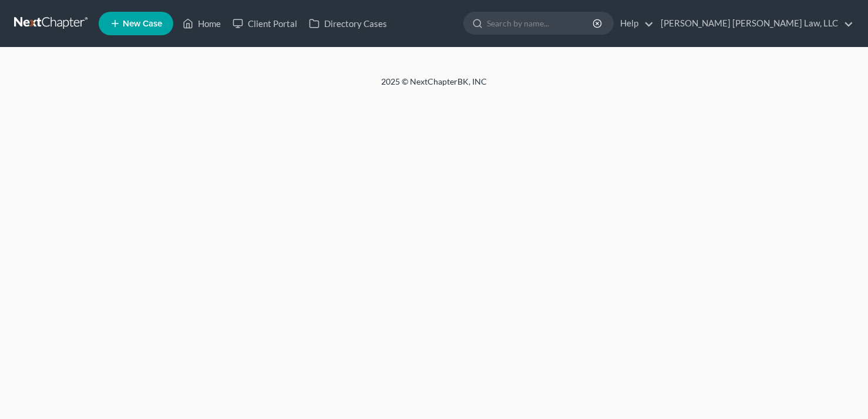 Image resolution: width=868 pixels, height=419 pixels. Describe the element at coordinates (634, 24) in the screenshot. I see `a: Help` at that location.